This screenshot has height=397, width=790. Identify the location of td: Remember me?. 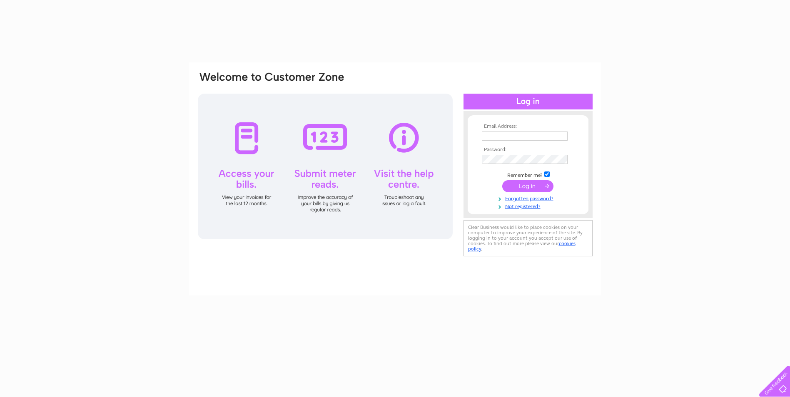
(528, 175).